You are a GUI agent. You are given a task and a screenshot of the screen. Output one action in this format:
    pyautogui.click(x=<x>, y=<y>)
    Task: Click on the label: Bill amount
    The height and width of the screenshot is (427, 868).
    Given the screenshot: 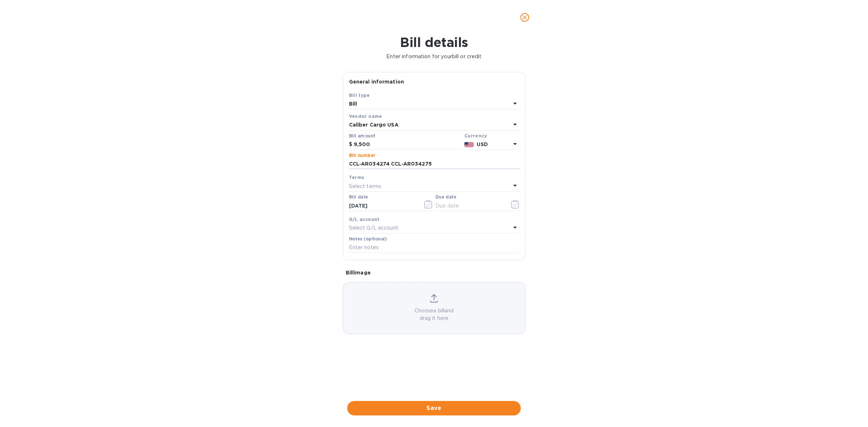 What is the action you would take?
    pyautogui.click(x=362, y=136)
    